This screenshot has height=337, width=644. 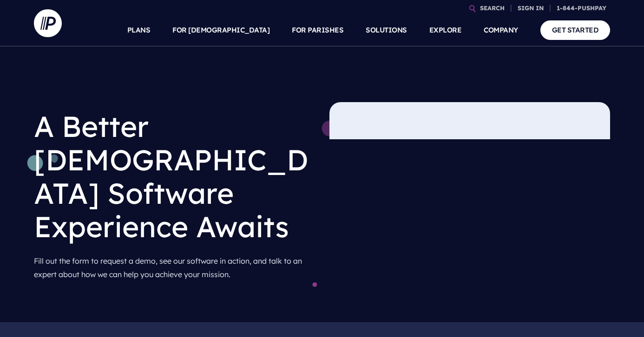 I want to click on a: EXPLORE, so click(x=446, y=30).